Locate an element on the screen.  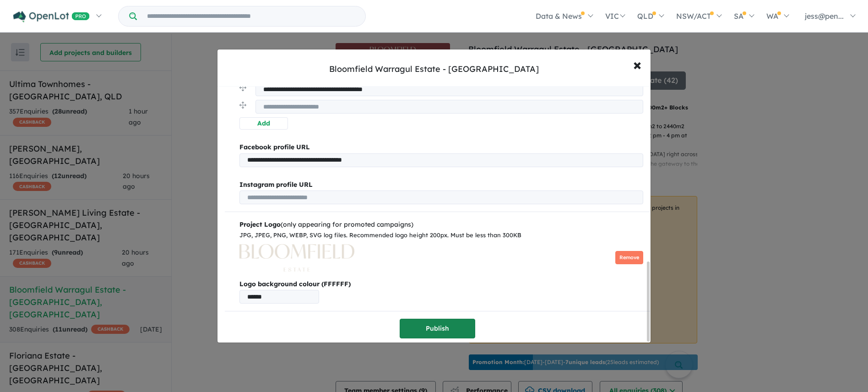
b: Logo background colour (FFFFFF) is located at coordinates (442, 284).